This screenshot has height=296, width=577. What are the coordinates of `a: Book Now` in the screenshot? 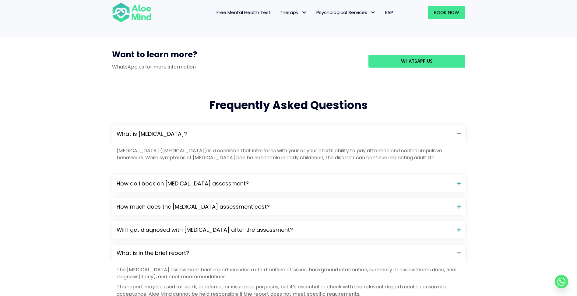 It's located at (446, 12).